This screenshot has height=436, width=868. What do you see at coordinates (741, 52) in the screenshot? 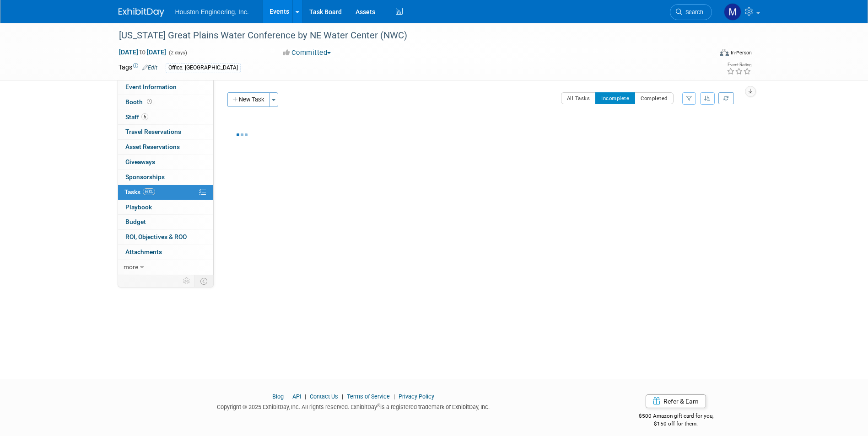
I see `div: In-Person` at bounding box center [741, 52].